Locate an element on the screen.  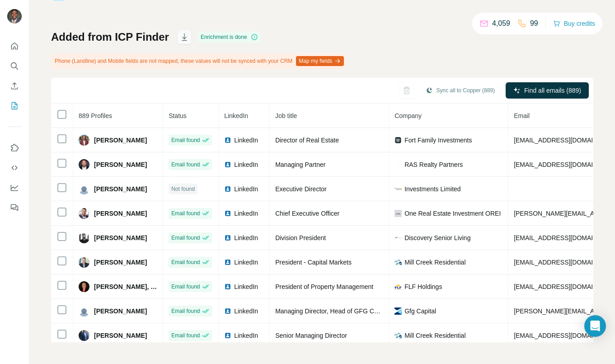
span: Gfg Capital is located at coordinates (420, 311).